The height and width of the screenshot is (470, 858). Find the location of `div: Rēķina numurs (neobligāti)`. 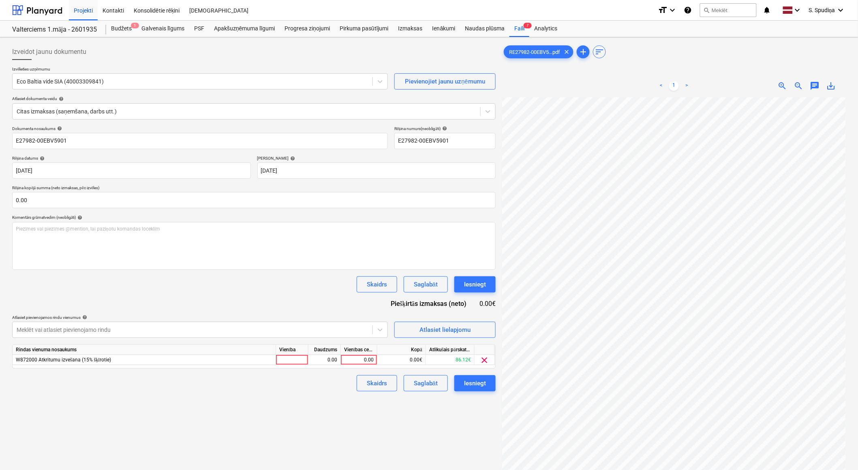

div: Rēķina numurs (neobligāti) is located at coordinates (445, 128).